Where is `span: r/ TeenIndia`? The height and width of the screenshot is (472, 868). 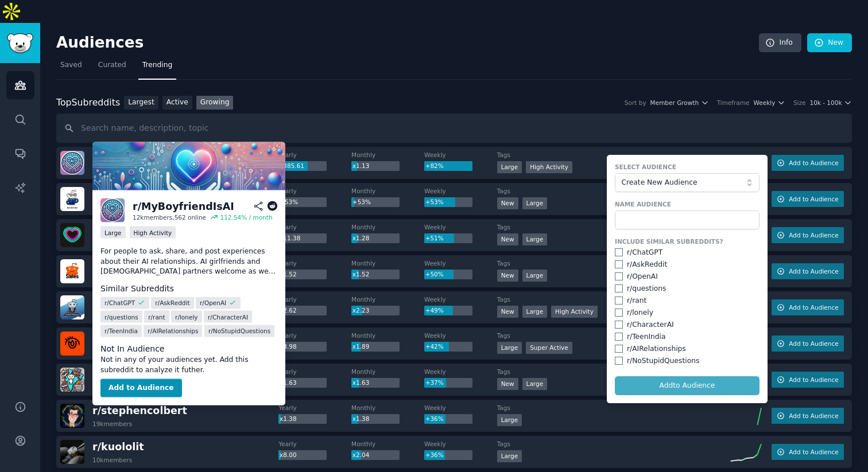 span: r/ TeenIndia is located at coordinates (121, 331).